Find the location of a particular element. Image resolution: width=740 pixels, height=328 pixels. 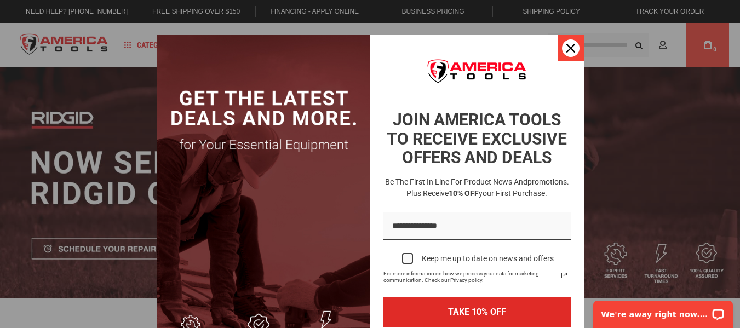

span: For more information on how we process your data for marketing communication. Check our Privacy p... is located at coordinates (471, 277).